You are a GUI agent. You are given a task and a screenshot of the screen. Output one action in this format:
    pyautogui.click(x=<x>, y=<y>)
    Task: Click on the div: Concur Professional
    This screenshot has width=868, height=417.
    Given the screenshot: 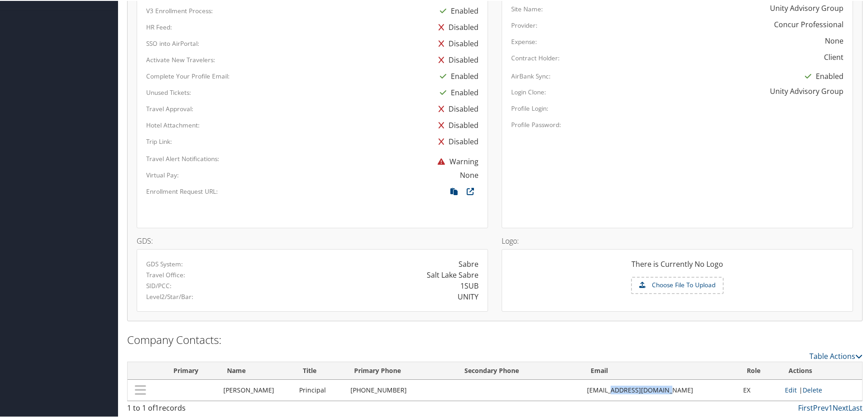 What is the action you would take?
    pyautogui.click(x=808, y=23)
    